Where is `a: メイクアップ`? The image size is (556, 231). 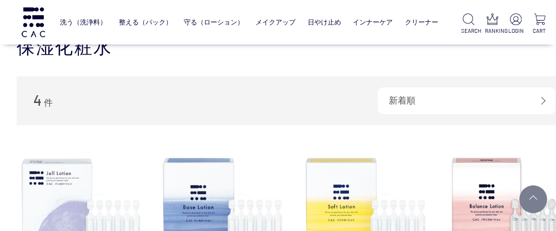 a: メイクアップ is located at coordinates (276, 22).